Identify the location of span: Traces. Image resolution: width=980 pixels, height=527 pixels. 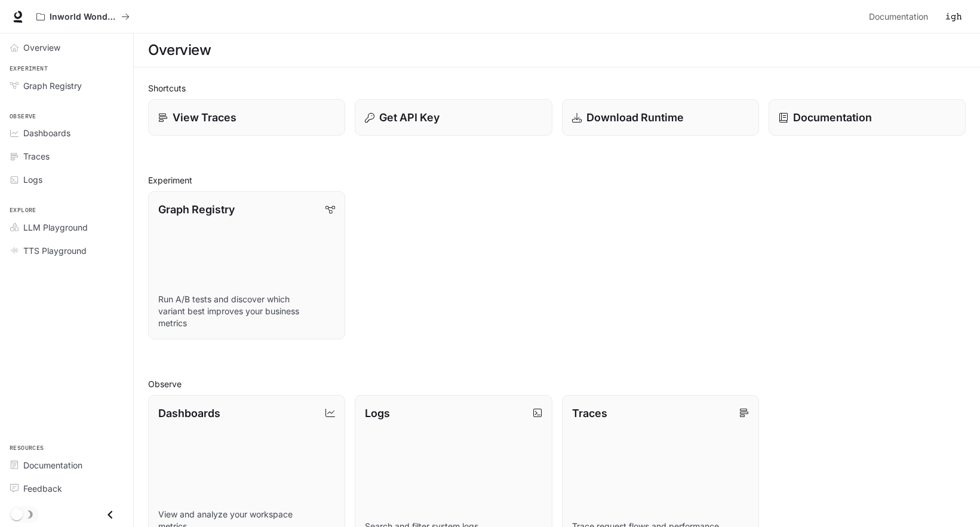
(36, 156).